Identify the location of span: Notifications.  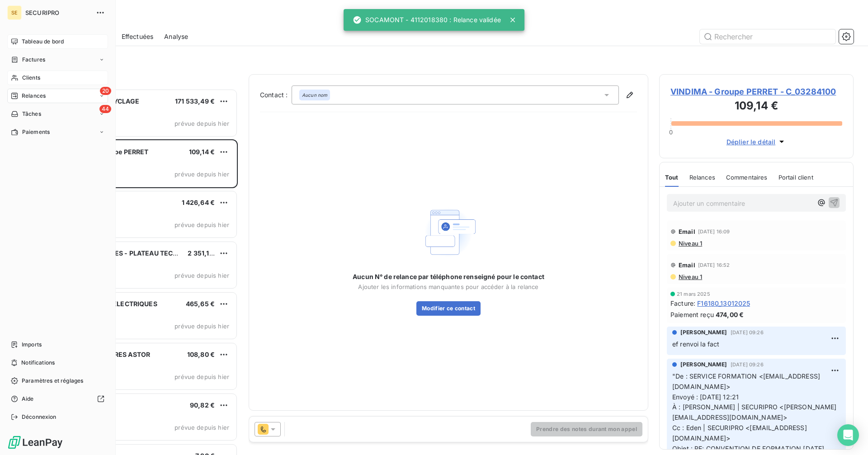
(38, 362).